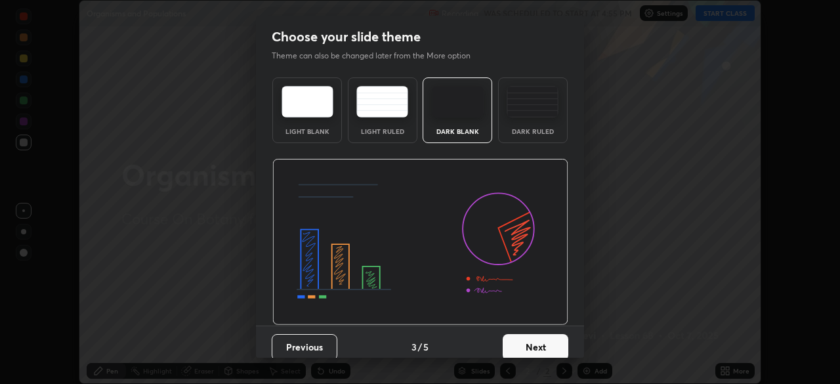  I want to click on h4: 3, so click(414, 346).